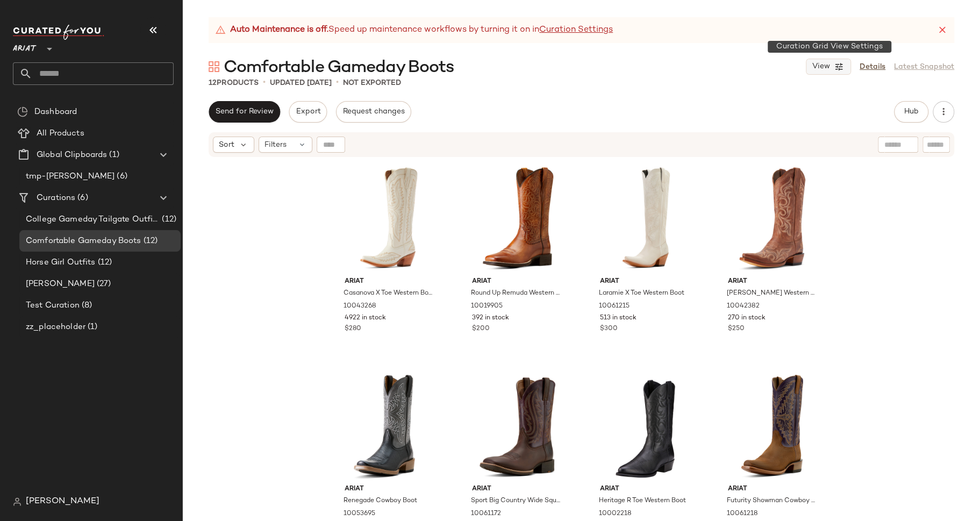 The width and height of the screenshot is (980, 521). Describe the element at coordinates (641, 293) in the screenshot. I see `span: Laramie X Toe Western Boot` at that location.